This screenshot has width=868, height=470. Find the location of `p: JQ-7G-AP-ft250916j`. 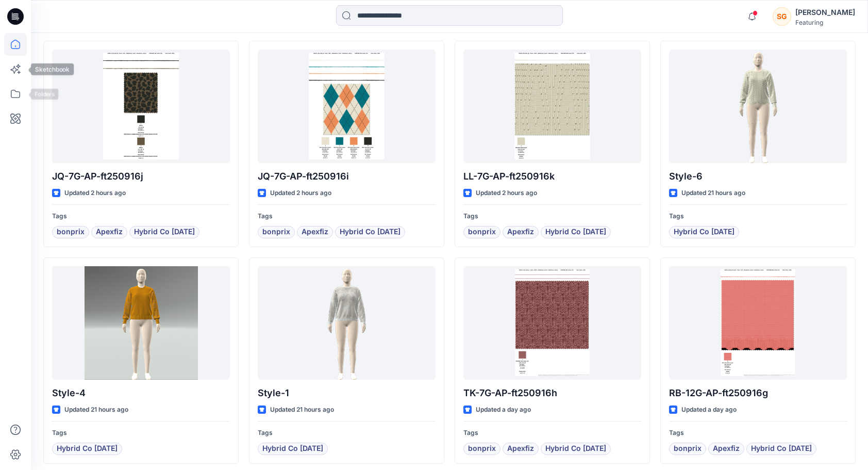

p: JQ-7G-AP-ft250916j is located at coordinates (141, 177).